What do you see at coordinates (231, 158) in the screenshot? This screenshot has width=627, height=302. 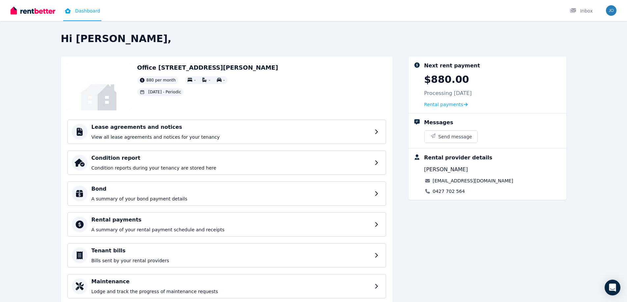 I see `h4: Condition report` at bounding box center [231, 158].